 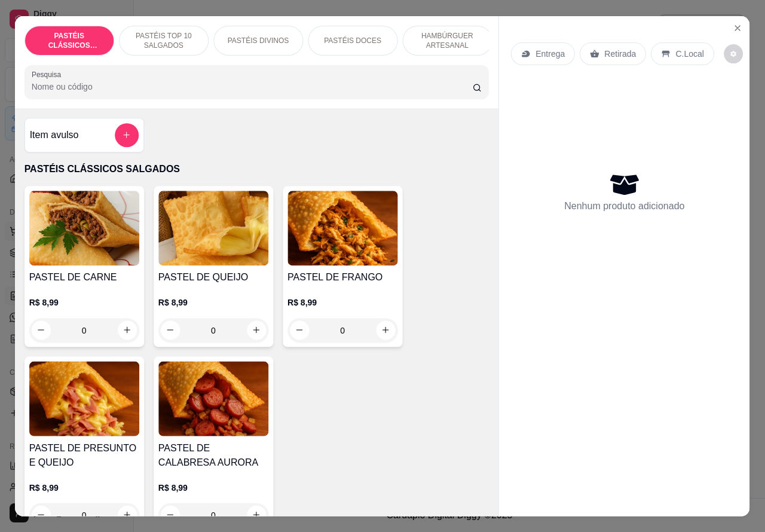 What do you see at coordinates (84, 277) in the screenshot?
I see `h4: PASTEL DE CARNE` at bounding box center [84, 277].